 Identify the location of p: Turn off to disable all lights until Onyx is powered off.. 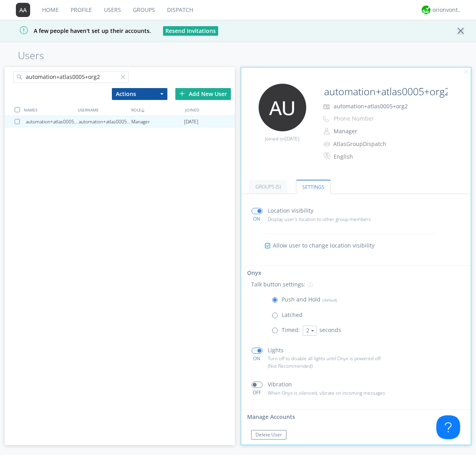
(334, 358).